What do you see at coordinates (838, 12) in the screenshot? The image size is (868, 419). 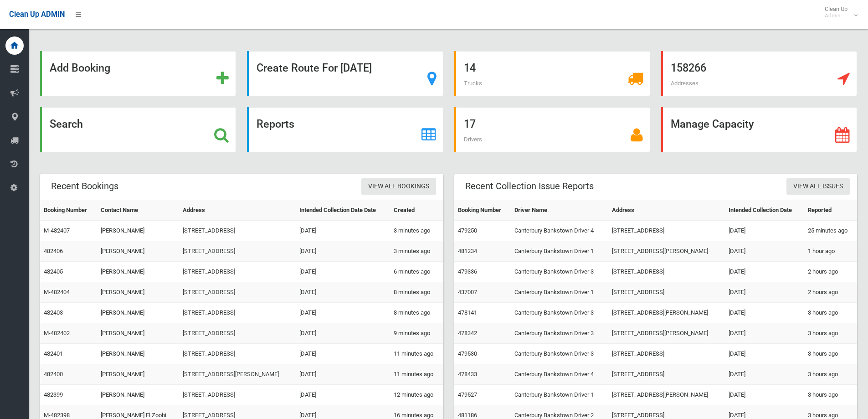 I see `span: Clean Up` at bounding box center [838, 12].